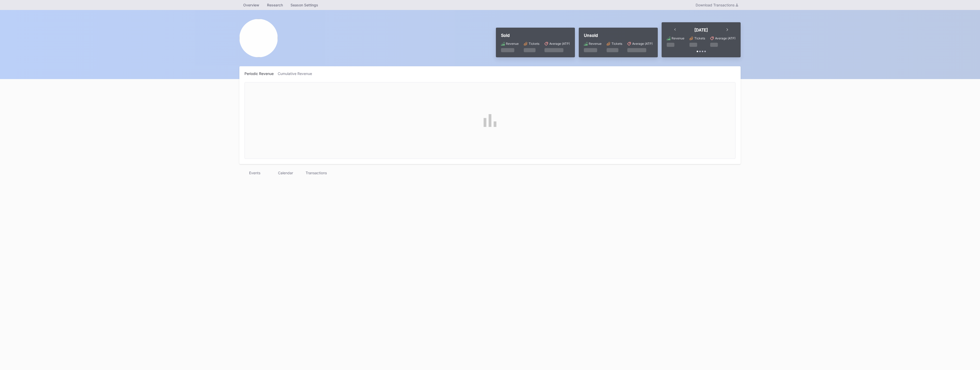 This screenshot has width=980, height=370. What do you see at coordinates (251, 5) in the screenshot?
I see `div: Overview` at bounding box center [251, 5].